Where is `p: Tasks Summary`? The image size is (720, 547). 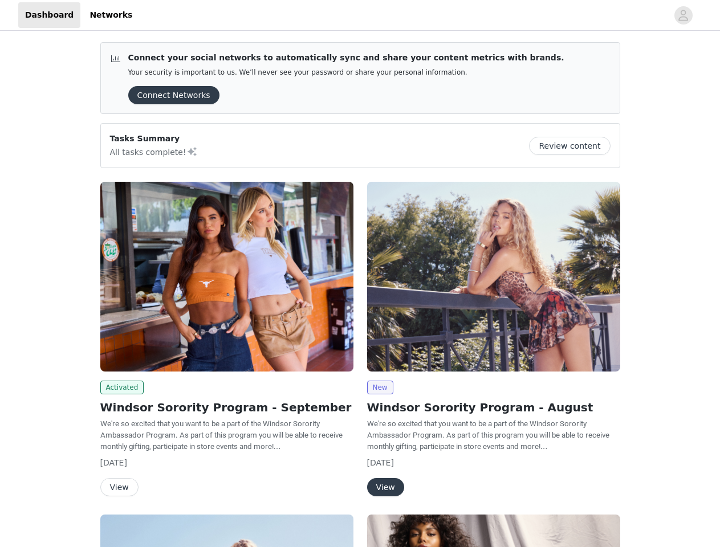
p: Tasks Summary is located at coordinates (154, 139).